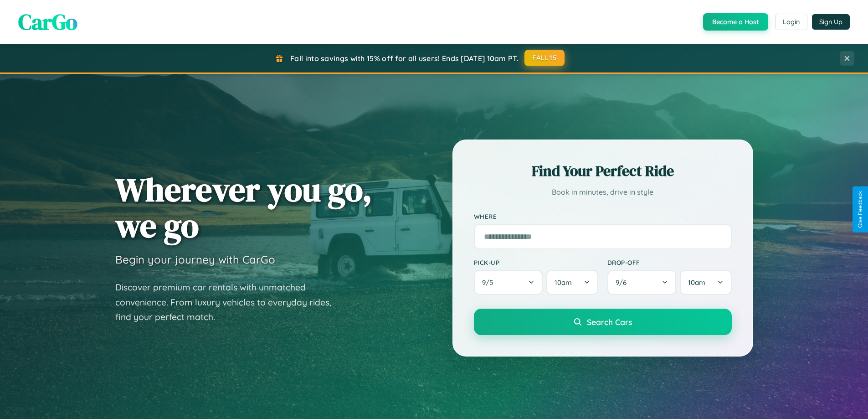 This screenshot has width=868, height=419. I want to click on label: Where, so click(603, 216).